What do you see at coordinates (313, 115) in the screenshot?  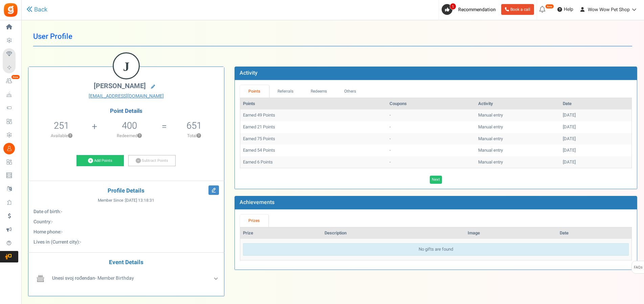 I see `td: Earned 49 Points` at bounding box center [313, 115].